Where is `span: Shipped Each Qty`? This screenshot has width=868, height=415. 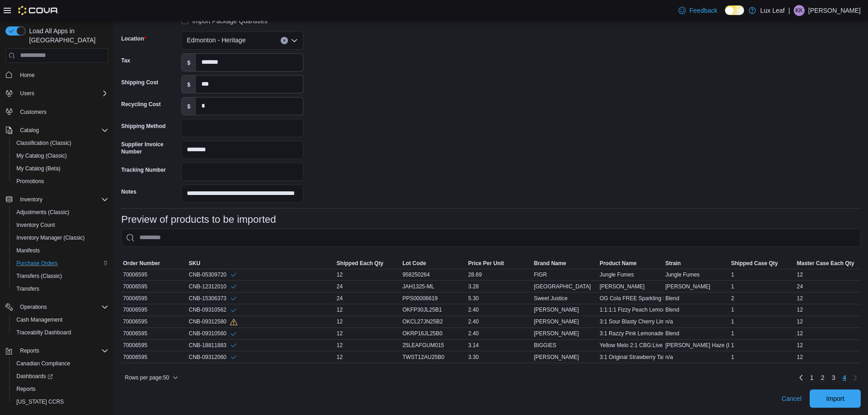 span: Shipped Each Qty is located at coordinates (360, 263).